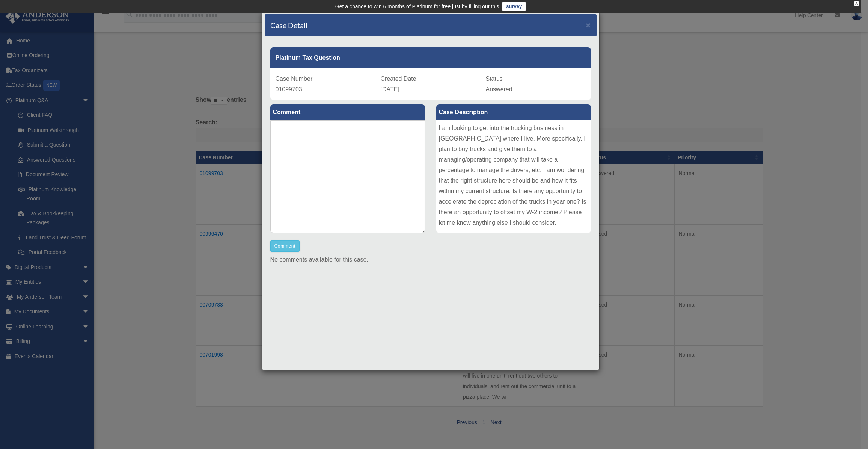 This screenshot has height=449, width=868. Describe the element at coordinates (856, 4) in the screenshot. I see `div: close` at that location.